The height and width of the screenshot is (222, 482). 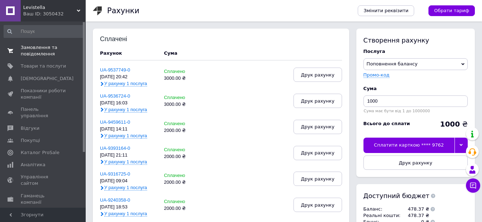 What do you see at coordinates (115, 122) in the screenshot?
I see `a: UA-9459611-0` at bounding box center [115, 122].